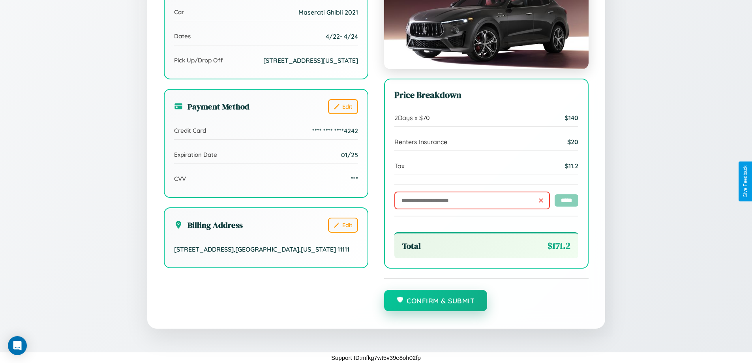 The height and width of the screenshot is (363, 752). I want to click on button: Confirm & Submit, so click(436, 300).